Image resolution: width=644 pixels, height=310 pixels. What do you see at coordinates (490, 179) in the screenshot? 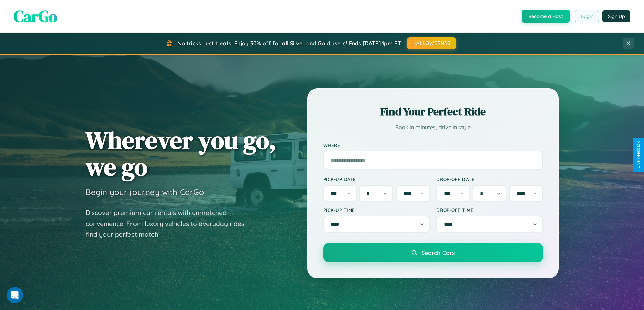
I see `label: Drop-off Date` at bounding box center [490, 179].